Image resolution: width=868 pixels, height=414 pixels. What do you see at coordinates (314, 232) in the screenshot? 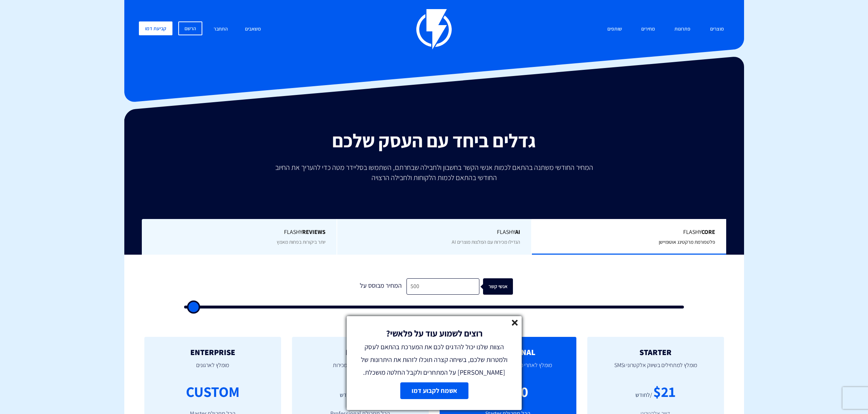
I see `b: REVIEWS` at bounding box center [314, 232].